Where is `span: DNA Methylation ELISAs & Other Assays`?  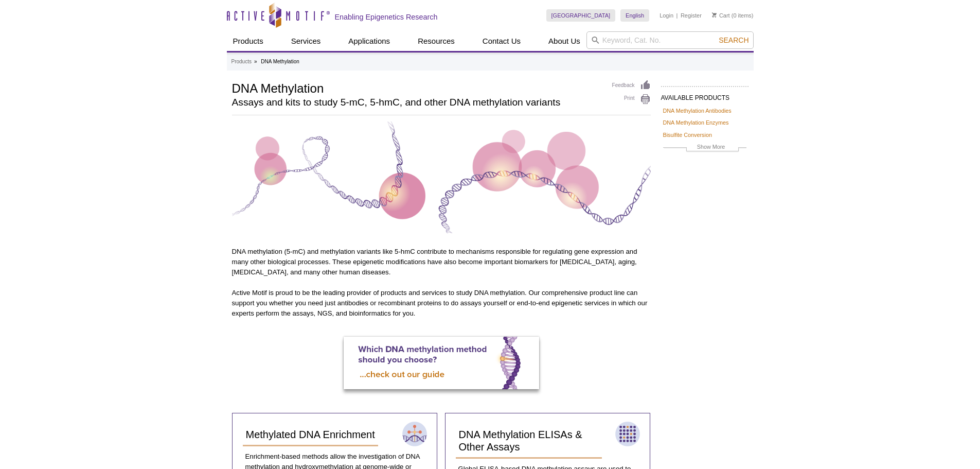 span: DNA Methylation ELISAs & Other Assays is located at coordinates (521, 440).